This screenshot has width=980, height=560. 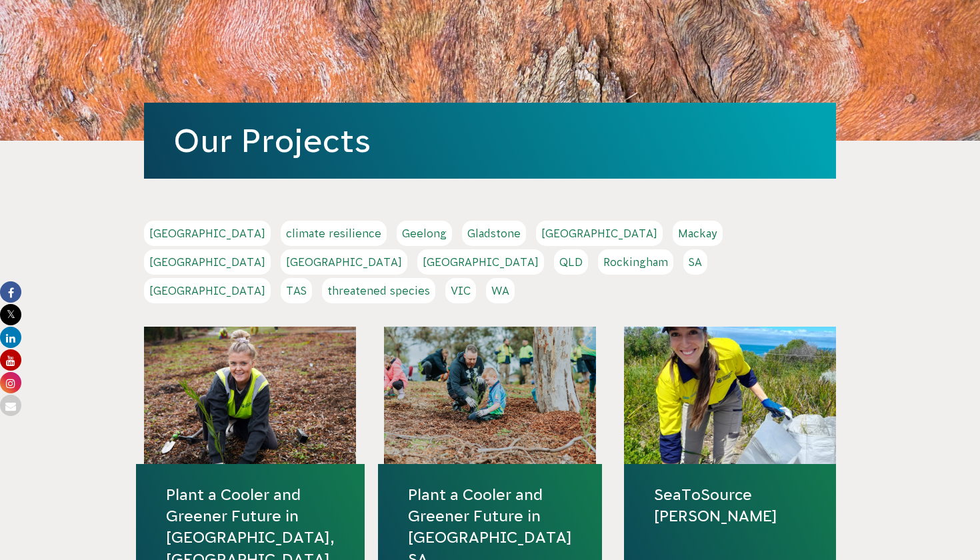 What do you see at coordinates (424, 233) in the screenshot?
I see `a: Geelong` at bounding box center [424, 233].